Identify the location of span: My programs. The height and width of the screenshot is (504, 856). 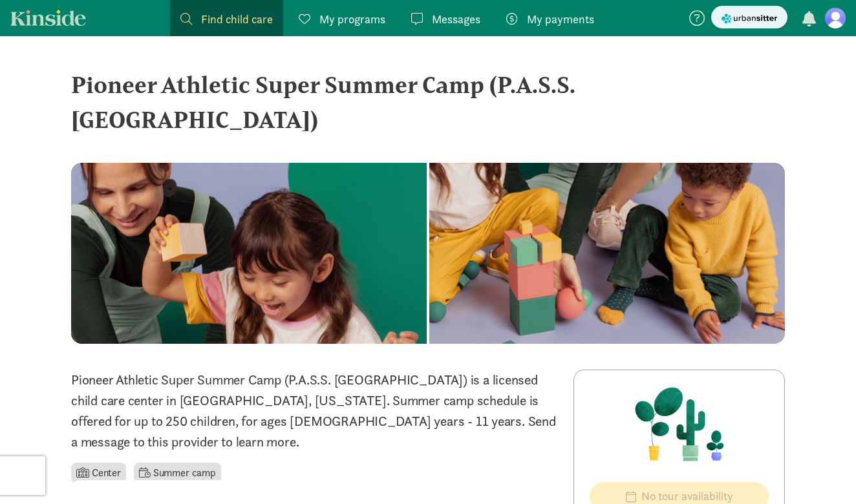
(352, 19).